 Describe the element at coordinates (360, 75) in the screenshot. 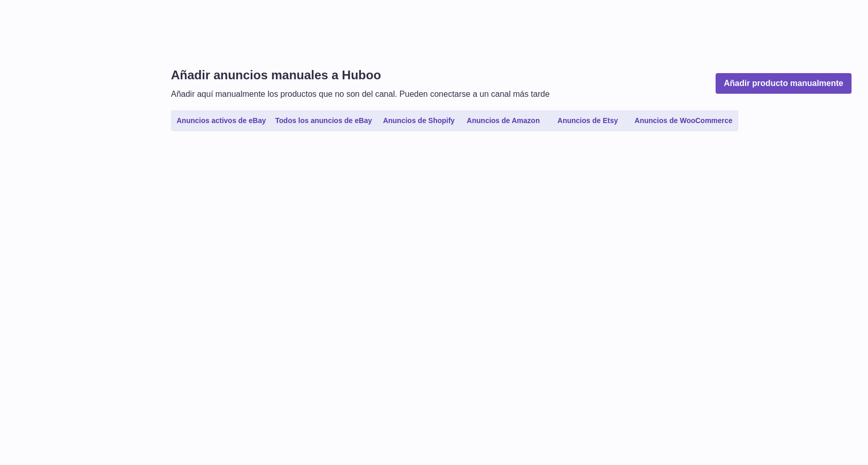

I see `h1: Añadir anuncios manuales a Huboo` at that location.